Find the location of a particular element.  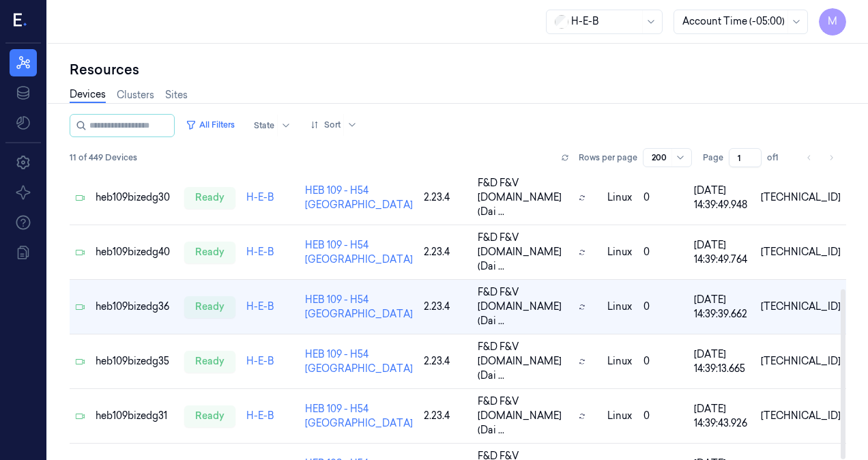

div: heb109bizedg31 is located at coordinates (134, 415).